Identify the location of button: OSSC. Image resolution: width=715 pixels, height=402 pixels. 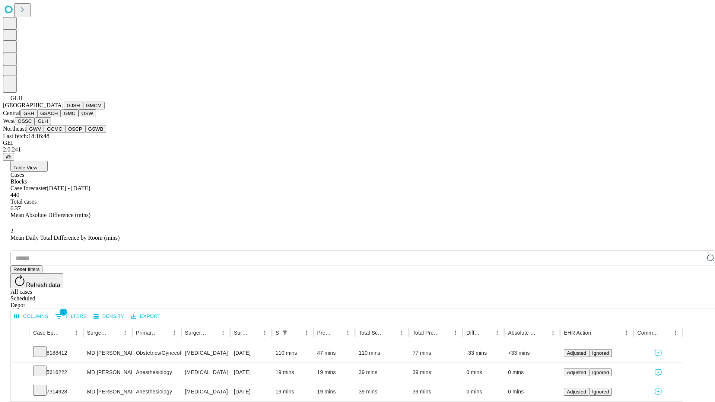
(25, 121).